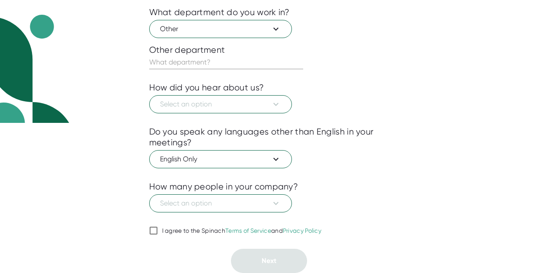 The image size is (538, 273). I want to click on button: Other, so click(221, 29).